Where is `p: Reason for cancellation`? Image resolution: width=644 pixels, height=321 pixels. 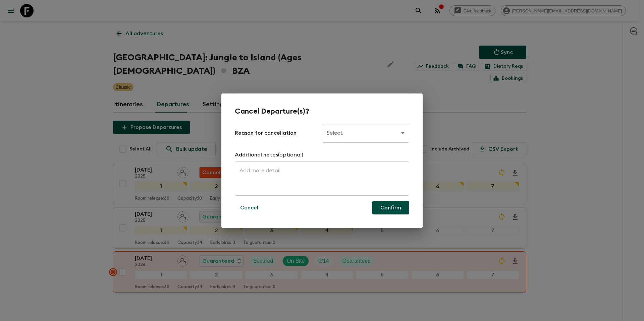 p: Reason for cancellation is located at coordinates (278, 133).